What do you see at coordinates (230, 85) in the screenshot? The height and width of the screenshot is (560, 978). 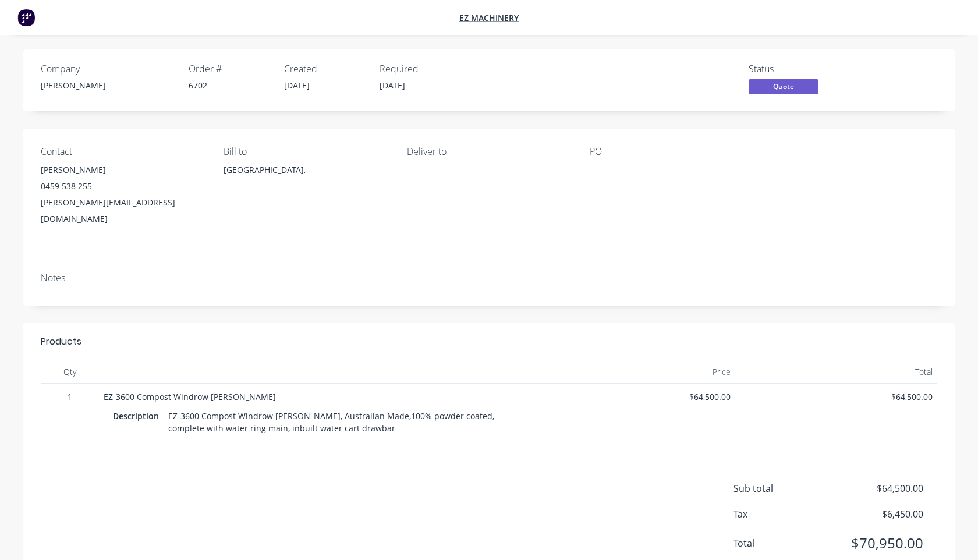 I see `div: 6702` at bounding box center [230, 85].